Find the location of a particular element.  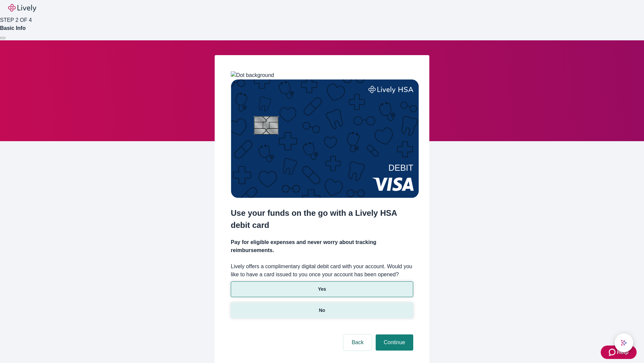

button: Back is located at coordinates (358, 342).